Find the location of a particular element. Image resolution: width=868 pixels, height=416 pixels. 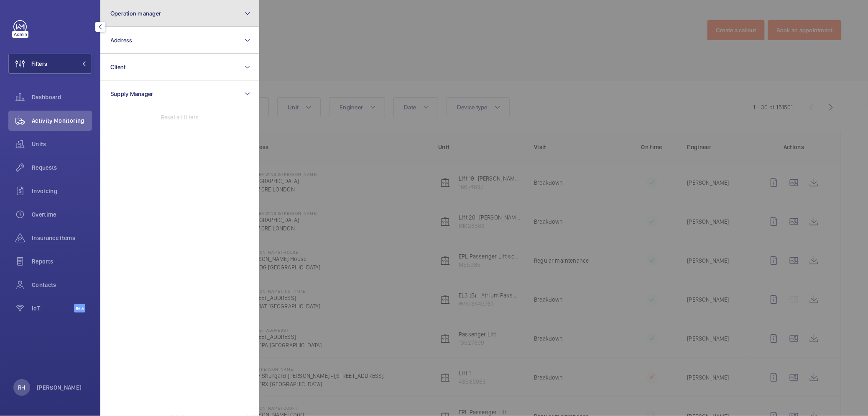

span: Activity Monitoring is located at coordinates (62, 120).